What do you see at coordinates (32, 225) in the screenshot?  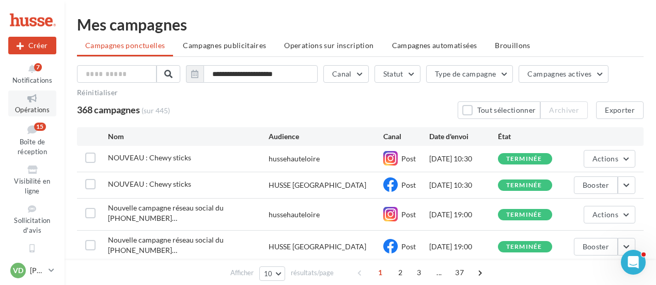 I see `span: Sollicitation d'avis` at bounding box center [32, 225].